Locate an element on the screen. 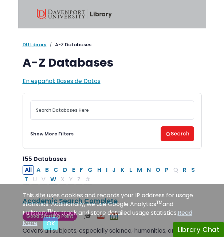 Image resolution: width=224 pixels, height=237 pixels. button: Filter Results G is located at coordinates (90, 170).